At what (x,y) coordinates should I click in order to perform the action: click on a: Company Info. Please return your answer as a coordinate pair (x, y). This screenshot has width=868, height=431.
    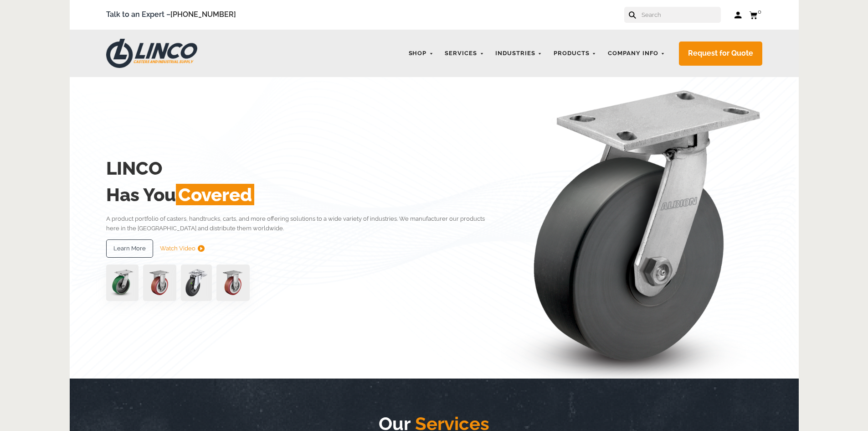
    Looking at the image, I should click on (636, 53).